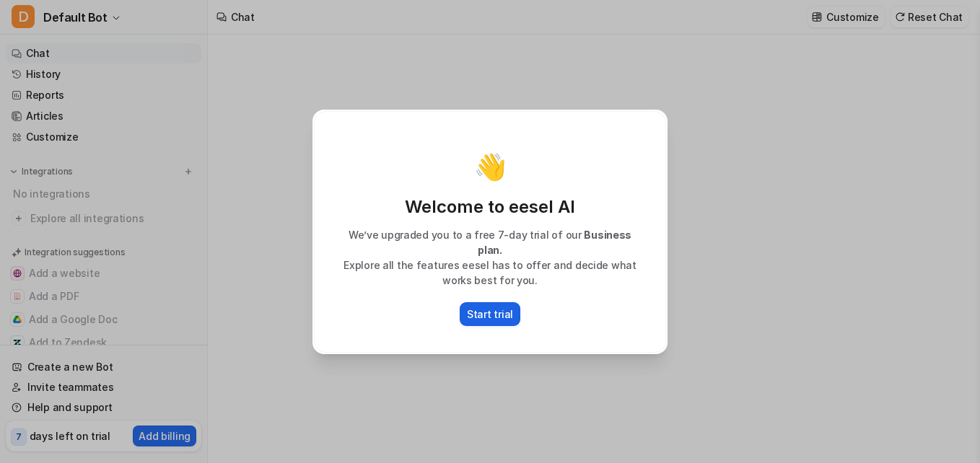 Image resolution: width=980 pixels, height=463 pixels. What do you see at coordinates (490, 242) in the screenshot?
I see `p: We’ve upgraded you to a free 7-day trial of our` at bounding box center [490, 242].